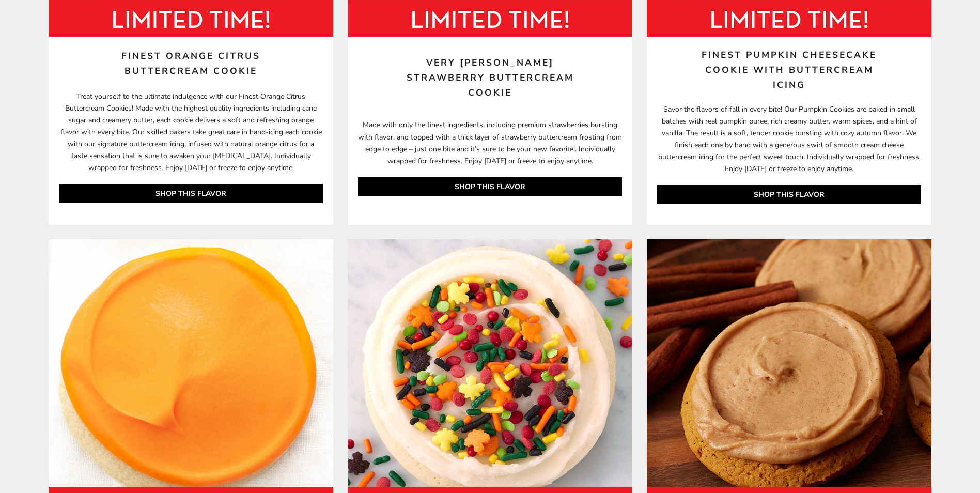  What do you see at coordinates (789, 70) in the screenshot?
I see `h3: Finest Pumpkin Cheesecake Cookie with Buttercream Icing` at bounding box center [789, 70].